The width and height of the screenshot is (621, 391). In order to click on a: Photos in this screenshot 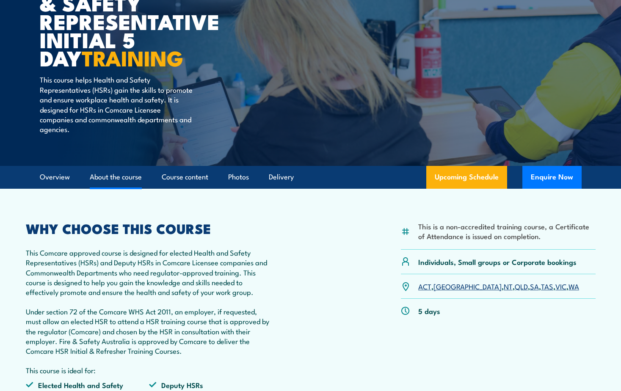, I will do `click(238, 177)`.